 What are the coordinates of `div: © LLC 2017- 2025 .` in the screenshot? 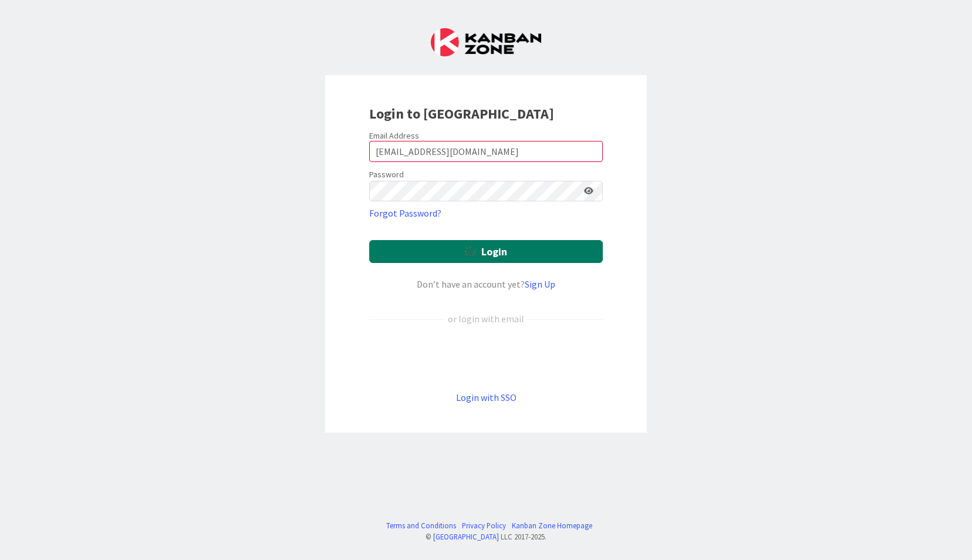 It's located at (486, 536).